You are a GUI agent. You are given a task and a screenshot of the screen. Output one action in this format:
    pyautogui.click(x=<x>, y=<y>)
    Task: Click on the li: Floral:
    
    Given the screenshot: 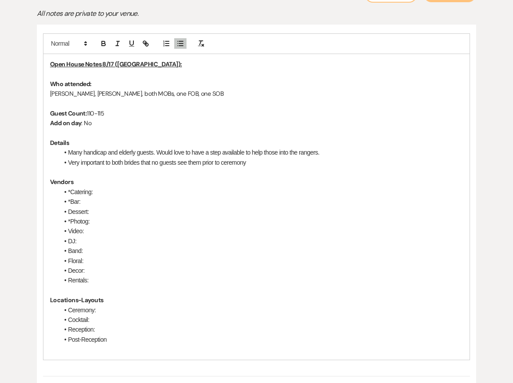 What is the action you would take?
    pyautogui.click(x=261, y=261)
    